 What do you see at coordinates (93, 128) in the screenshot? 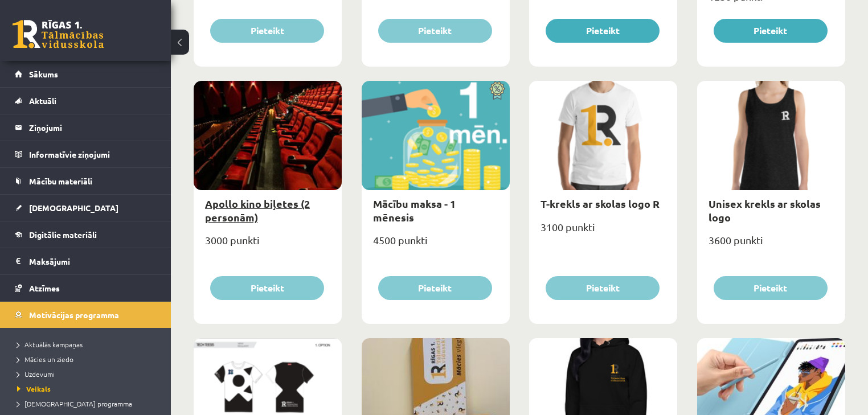
I see `legend: Ziņojumi` at bounding box center [93, 128].